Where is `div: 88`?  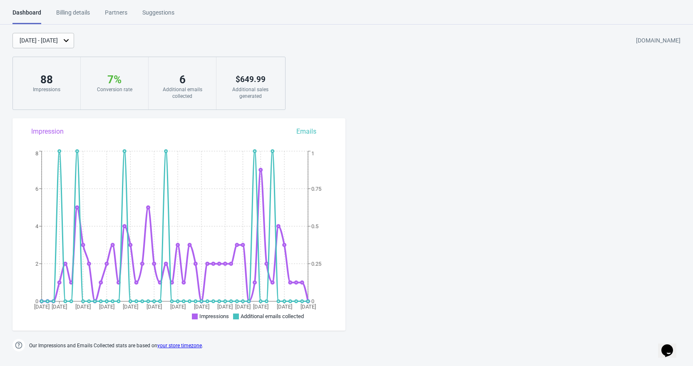 div: 88 is located at coordinates (47, 79).